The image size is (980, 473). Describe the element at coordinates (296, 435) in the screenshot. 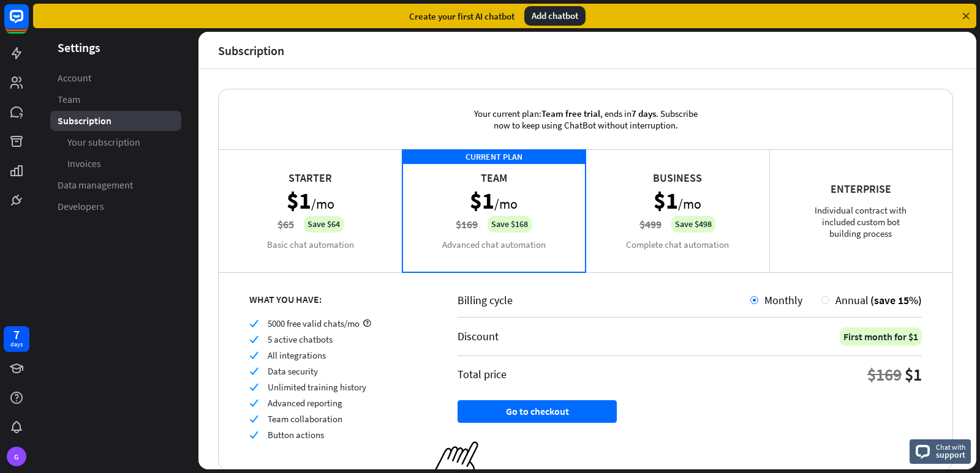

I see `span: Button actions` at that location.